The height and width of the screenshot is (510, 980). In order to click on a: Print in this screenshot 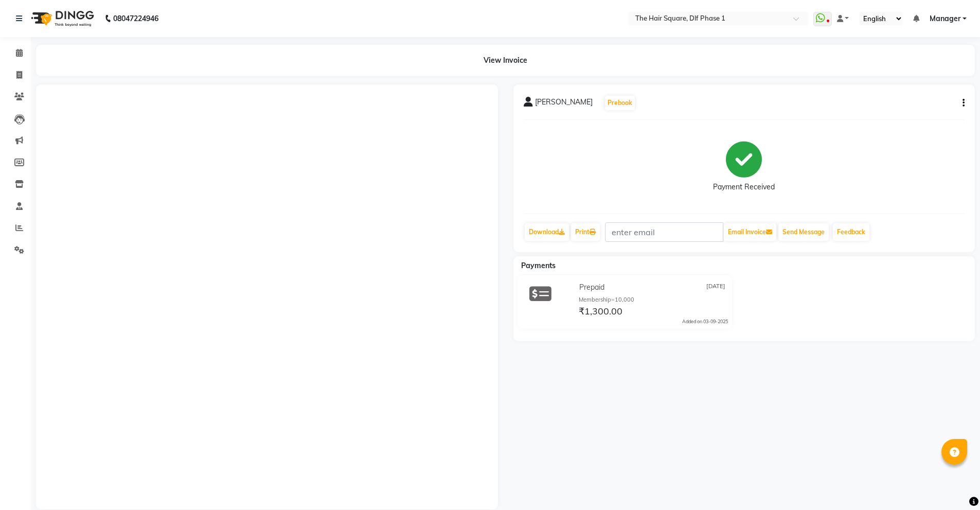, I will do `click(585, 232)`.